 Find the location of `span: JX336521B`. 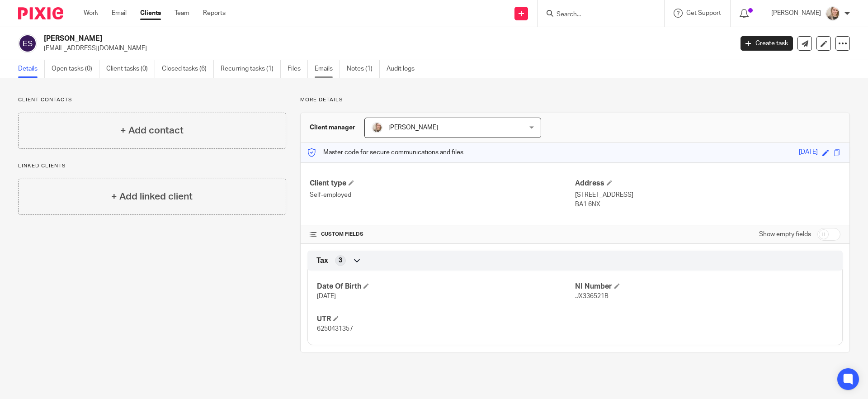

span: JX336521B is located at coordinates (592, 296).